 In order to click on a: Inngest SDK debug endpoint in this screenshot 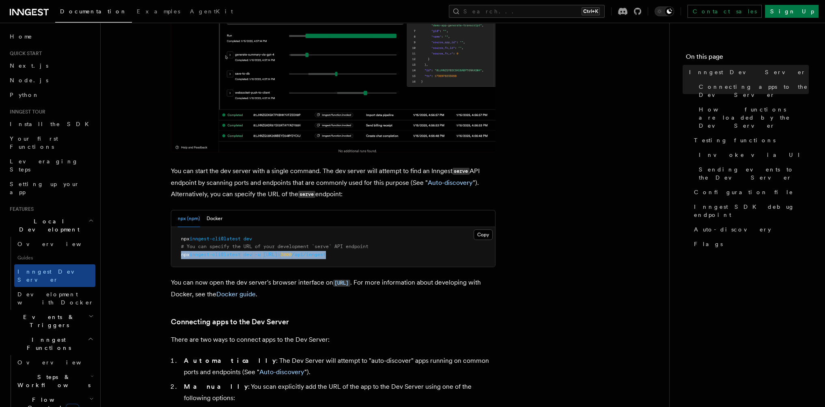, I will do `click(749, 211)`.